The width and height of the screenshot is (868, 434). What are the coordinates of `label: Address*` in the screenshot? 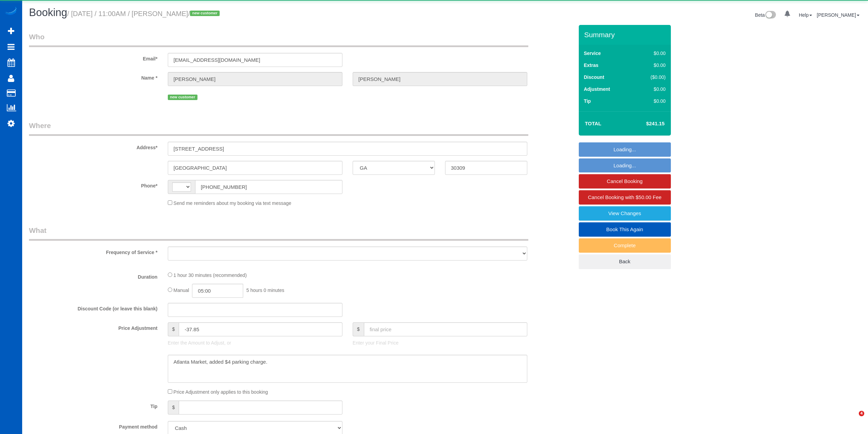 It's located at (93, 146).